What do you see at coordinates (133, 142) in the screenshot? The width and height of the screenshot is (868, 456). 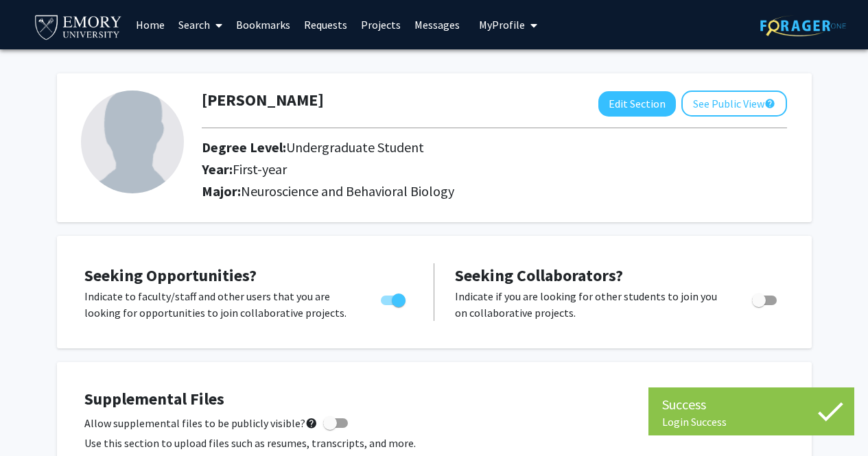 I see `img: Profile Picture` at bounding box center [133, 142].